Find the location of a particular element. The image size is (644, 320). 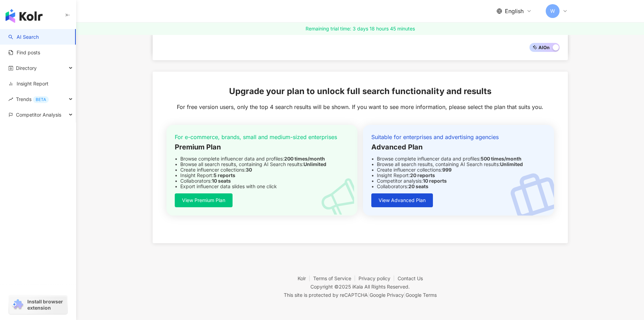

div: Advanced Plan is located at coordinates (458, 147).